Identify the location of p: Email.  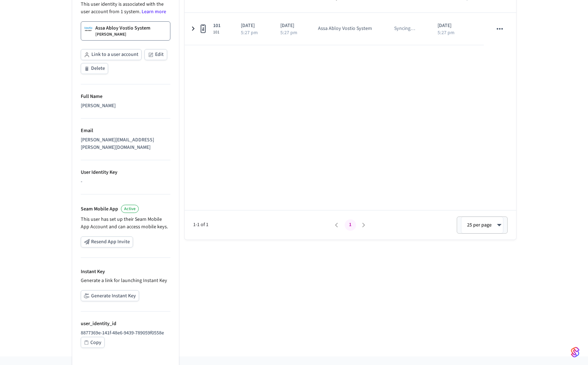
(125, 131).